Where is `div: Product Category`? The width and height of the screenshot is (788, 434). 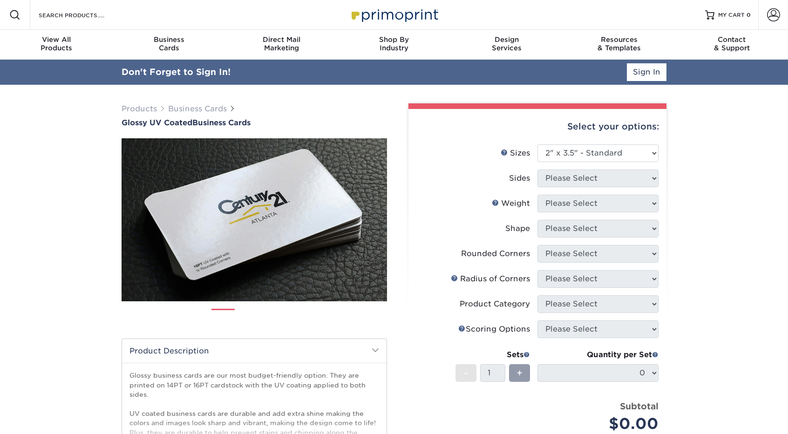
div: Product Category is located at coordinates (494, 304).